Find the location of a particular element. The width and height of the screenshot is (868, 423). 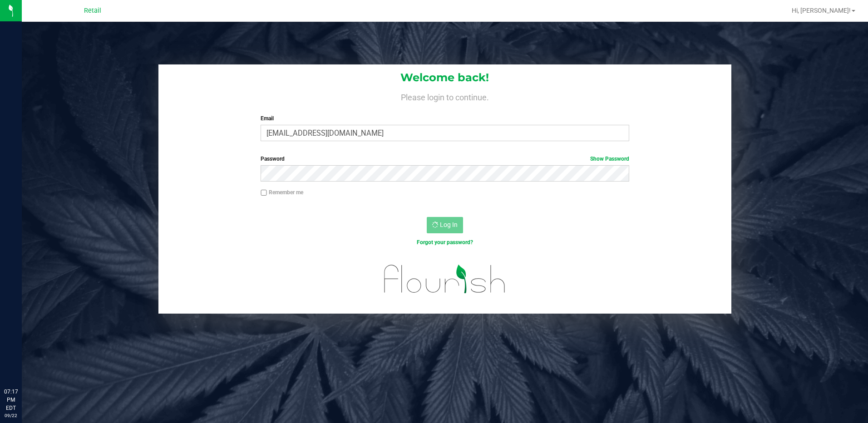

input: Remember me is located at coordinates (264, 193).